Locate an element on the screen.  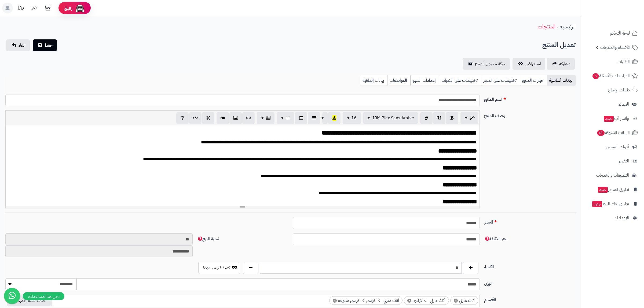
a: وآتس آبجديد is located at coordinates (612, 118).